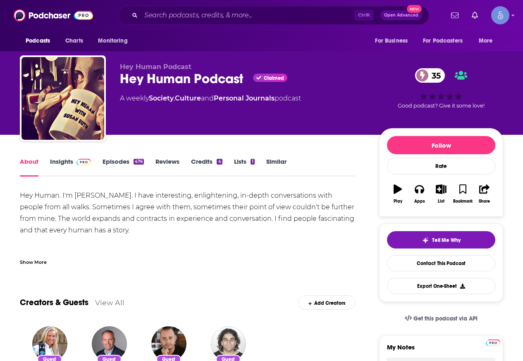 This screenshot has width=523, height=361. I want to click on button: tell me why sparkleTell Me Why, so click(441, 240).